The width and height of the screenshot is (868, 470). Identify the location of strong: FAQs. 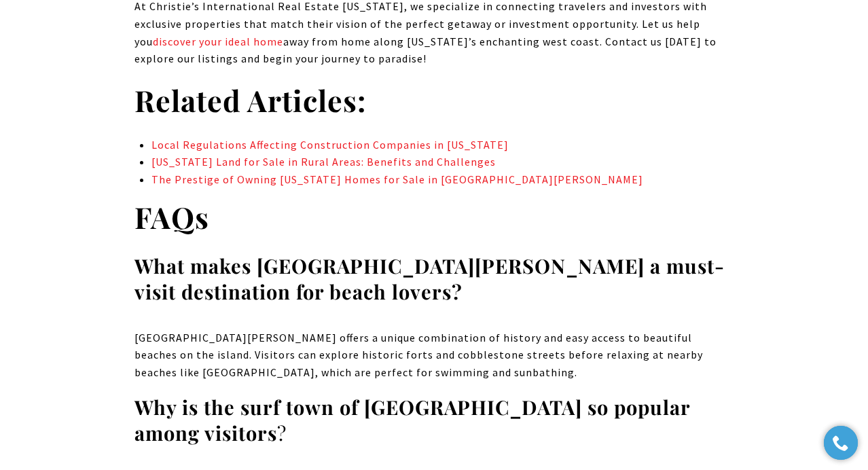
(172, 217).